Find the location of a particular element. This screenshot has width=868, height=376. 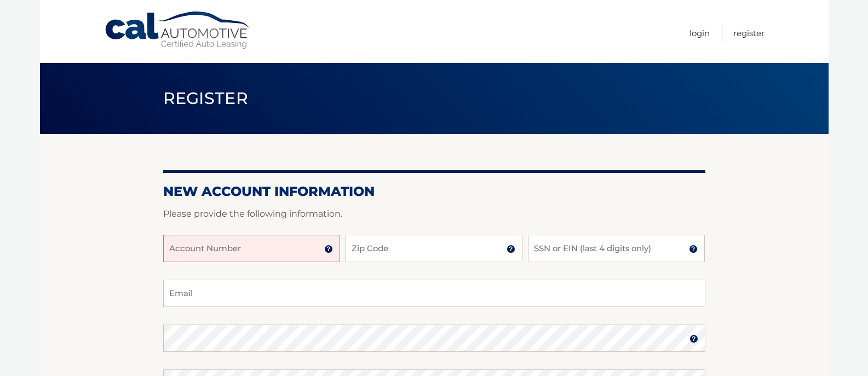

input: Account Number is located at coordinates (252, 249).